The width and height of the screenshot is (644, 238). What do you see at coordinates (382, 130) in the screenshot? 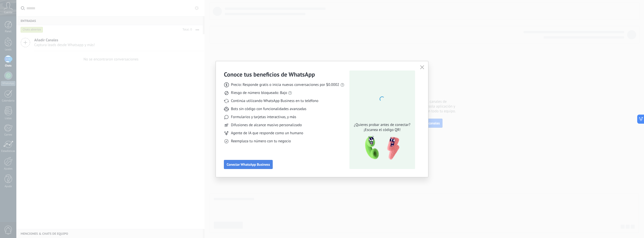
I see `span: ¡Escanea el código QR!` at bounding box center [382, 130].